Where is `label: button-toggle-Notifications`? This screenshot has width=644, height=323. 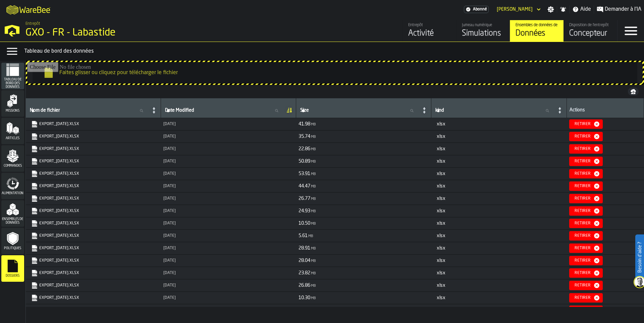
label: button-toggle-Notifications is located at coordinates (563, 10).